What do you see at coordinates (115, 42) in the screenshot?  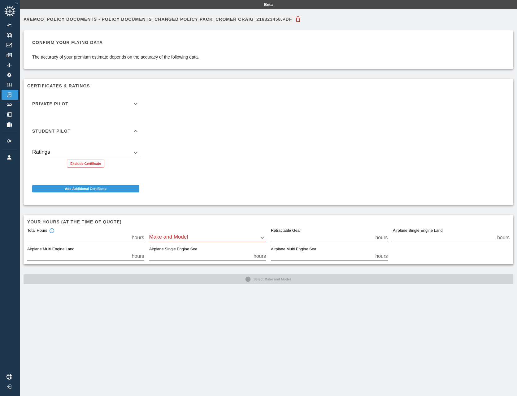 I see `h6: Confirm your flying data` at bounding box center [115, 42].